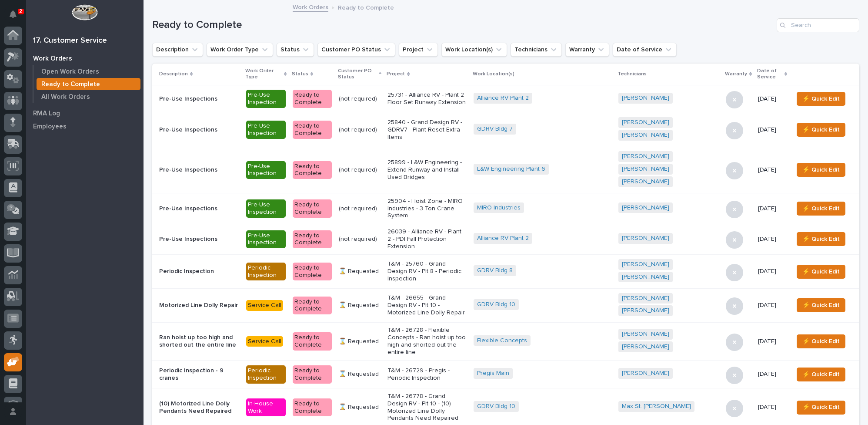  What do you see at coordinates (264, 341) in the screenshot?
I see `div: Service Call` at bounding box center [264, 341].